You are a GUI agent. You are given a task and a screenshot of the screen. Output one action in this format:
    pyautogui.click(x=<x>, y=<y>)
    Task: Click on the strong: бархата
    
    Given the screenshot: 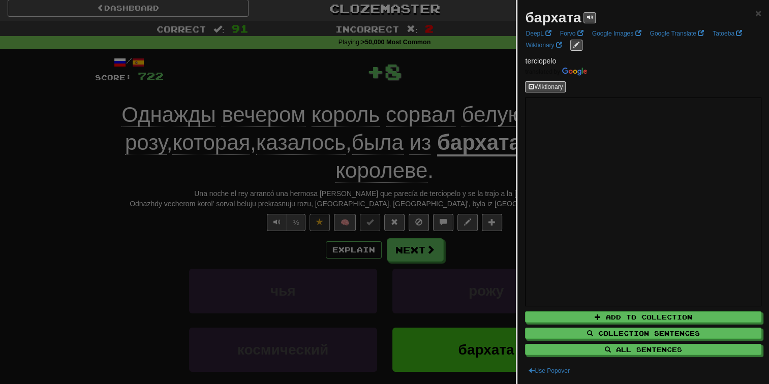 What is the action you would take?
    pyautogui.click(x=553, y=17)
    